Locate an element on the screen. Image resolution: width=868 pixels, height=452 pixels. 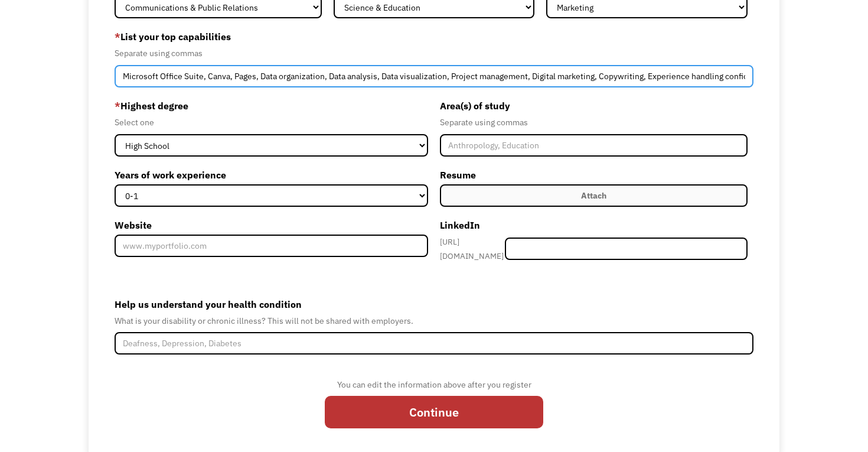
label: Highest degree is located at coordinates (271, 106).